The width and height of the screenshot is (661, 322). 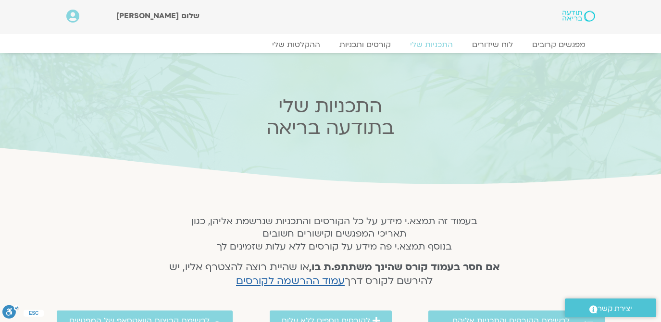 What do you see at coordinates (615, 309) in the screenshot?
I see `span: יצירת קשר` at bounding box center [615, 309].